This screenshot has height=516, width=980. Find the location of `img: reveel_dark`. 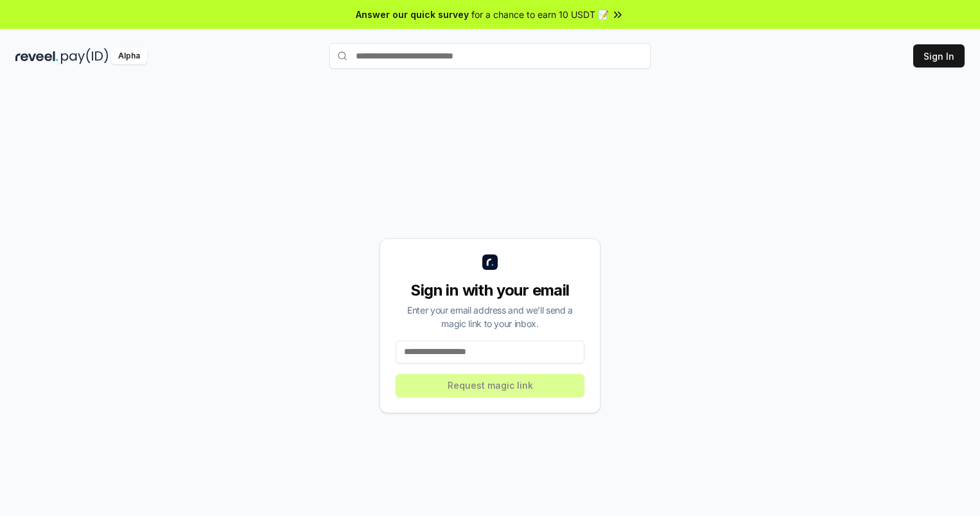

img: reveel_dark is located at coordinates (37, 56).